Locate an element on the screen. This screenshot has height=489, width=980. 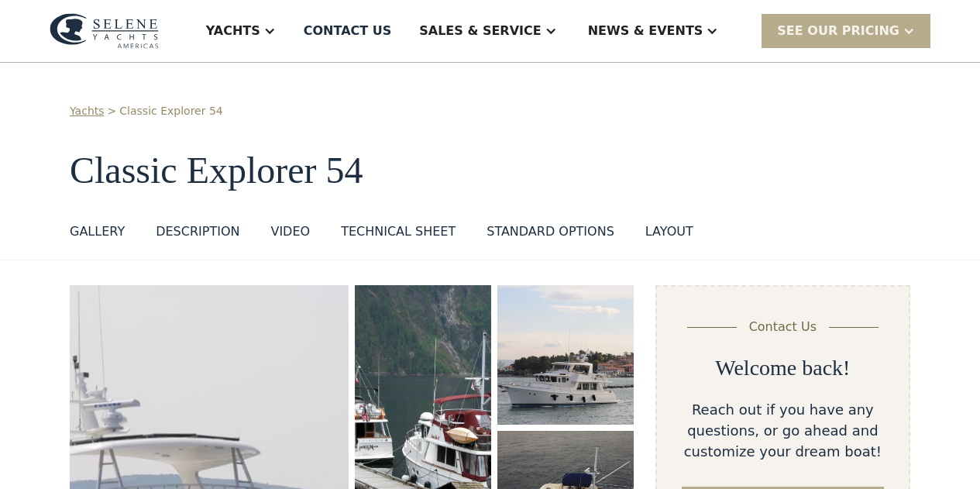
div: Yachts is located at coordinates (234, 31).